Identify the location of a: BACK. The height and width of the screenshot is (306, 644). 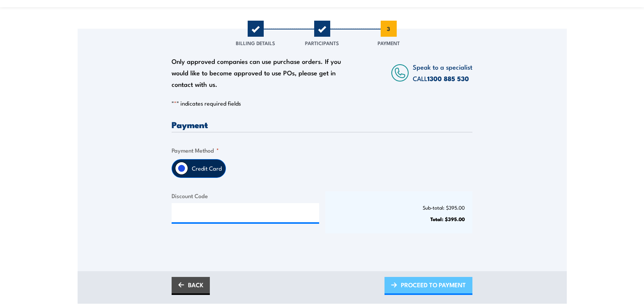
(191, 285).